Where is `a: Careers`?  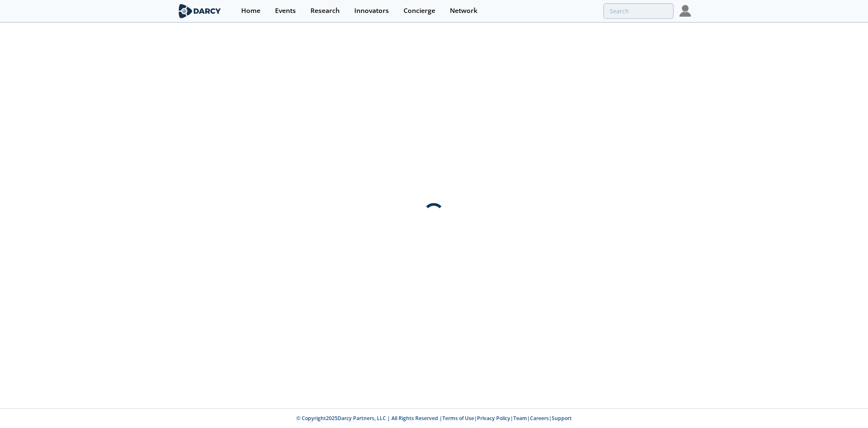
a: Careers is located at coordinates (539, 418).